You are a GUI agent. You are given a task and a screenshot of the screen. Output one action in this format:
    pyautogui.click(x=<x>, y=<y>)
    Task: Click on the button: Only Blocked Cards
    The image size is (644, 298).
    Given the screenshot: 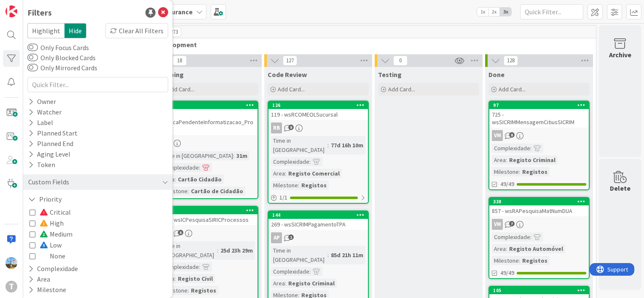 What is the action you would take?
    pyautogui.click(x=33, y=57)
    